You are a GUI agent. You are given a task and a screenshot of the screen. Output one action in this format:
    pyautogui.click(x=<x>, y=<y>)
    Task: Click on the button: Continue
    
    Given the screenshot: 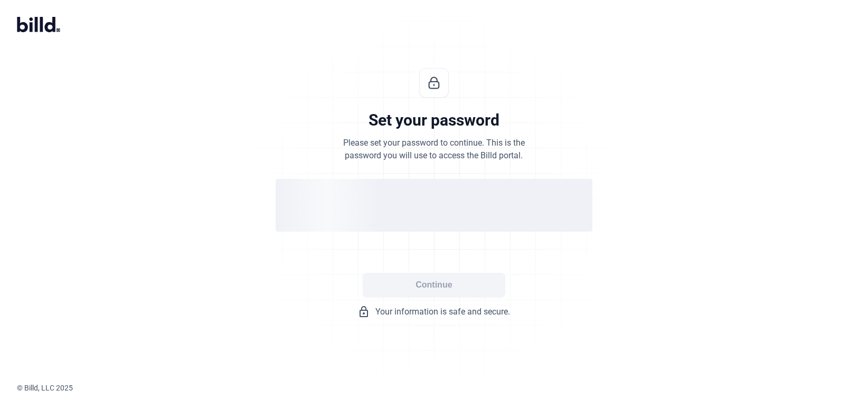 What is the action you would take?
    pyautogui.click(x=434, y=285)
    